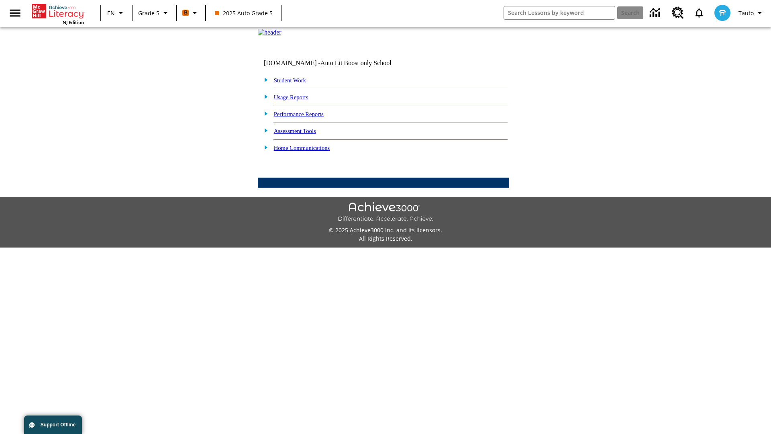  I want to click on button: Support Offline, so click(53, 424).